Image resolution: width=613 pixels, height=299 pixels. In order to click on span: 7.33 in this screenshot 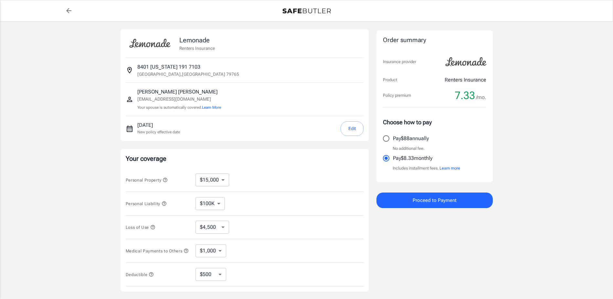, I will do `click(465, 95)`.